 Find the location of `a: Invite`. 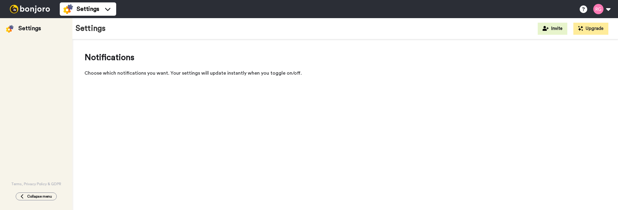

a: Invite is located at coordinates (552, 29).